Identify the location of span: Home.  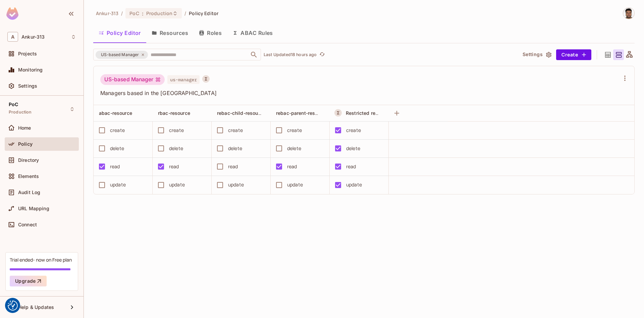
(24, 128).